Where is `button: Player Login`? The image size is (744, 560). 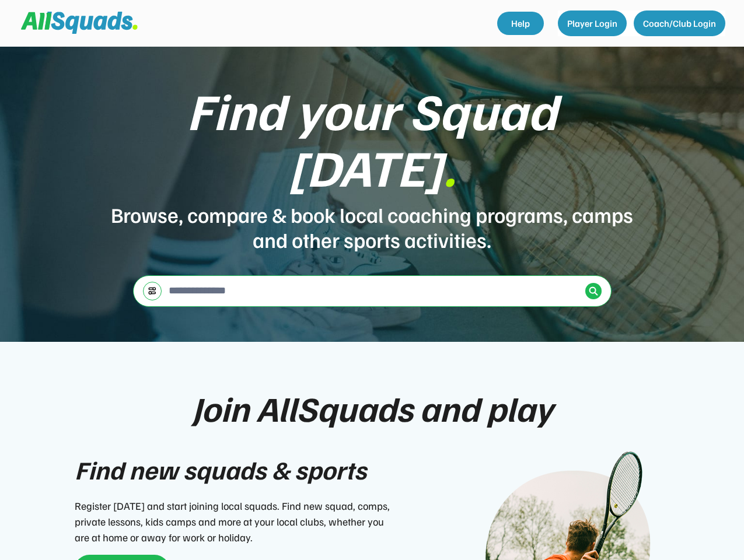
button: Player Login is located at coordinates (592, 23).